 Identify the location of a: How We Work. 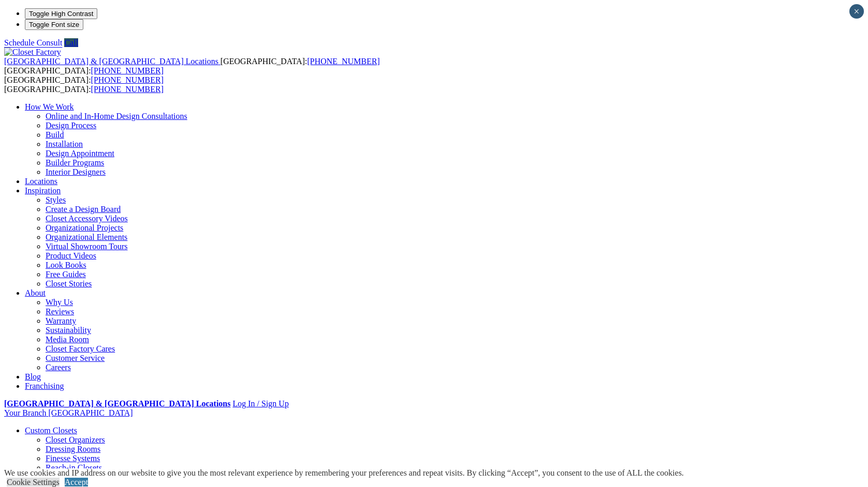
(49, 107).